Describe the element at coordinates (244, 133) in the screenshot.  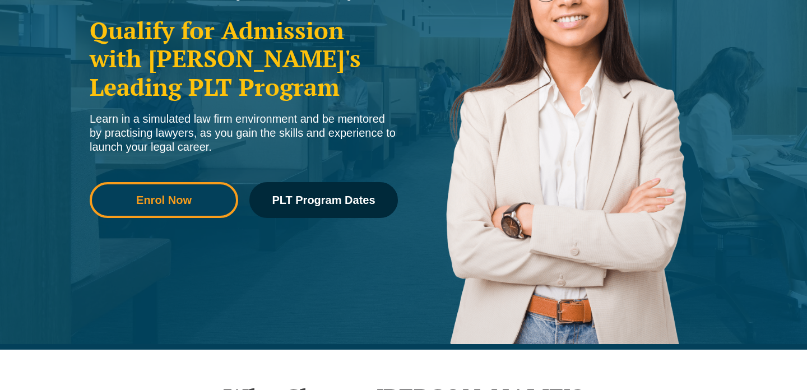
I see `div: Learn in a simulated law firm environment and be mentored by practising lawyers, as you gain the ...` at that location.